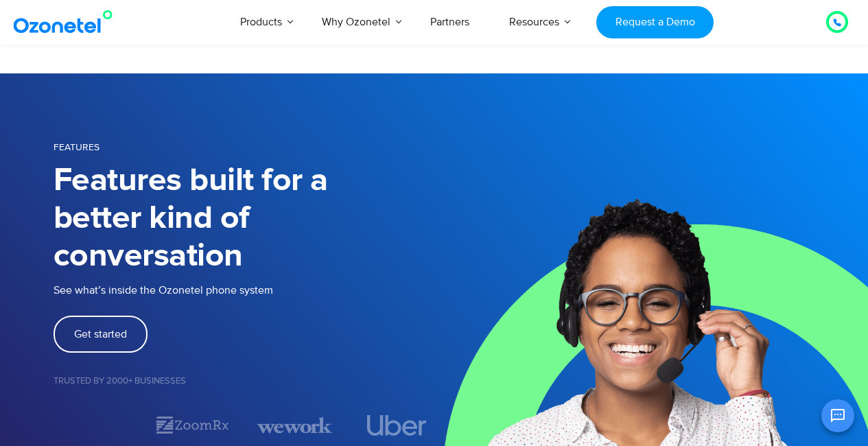 This screenshot has height=446, width=868. Describe the element at coordinates (294, 424) in the screenshot. I see `div: 3 / 7` at that location.